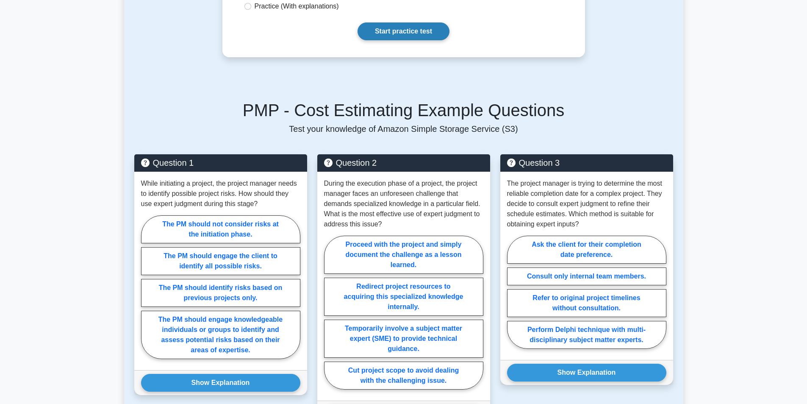 Image resolution: width=807 pixels, height=404 pixels. I want to click on label: Proceed with the project and simply document the challenge as a lesson learned., so click(404, 255).